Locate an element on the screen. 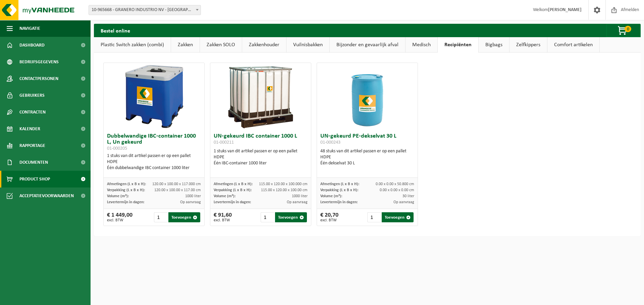 This screenshot has height=305, width=644. div: 48 stuks van dit artikel passen er op een pallet is located at coordinates (367, 158).